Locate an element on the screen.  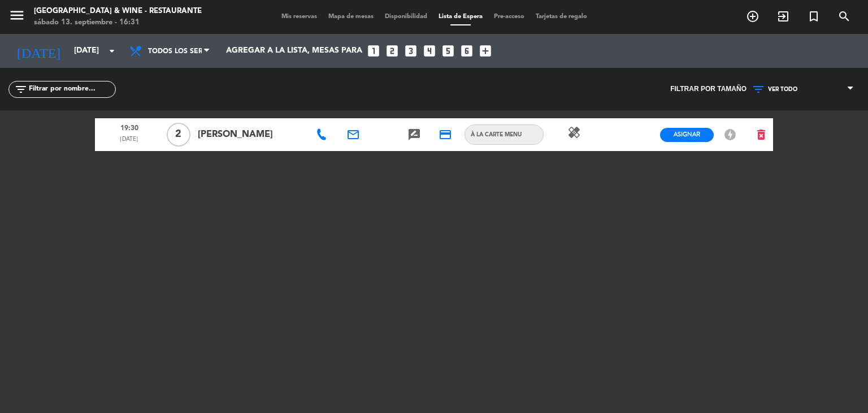
i: offline_bolt is located at coordinates (730, 135).